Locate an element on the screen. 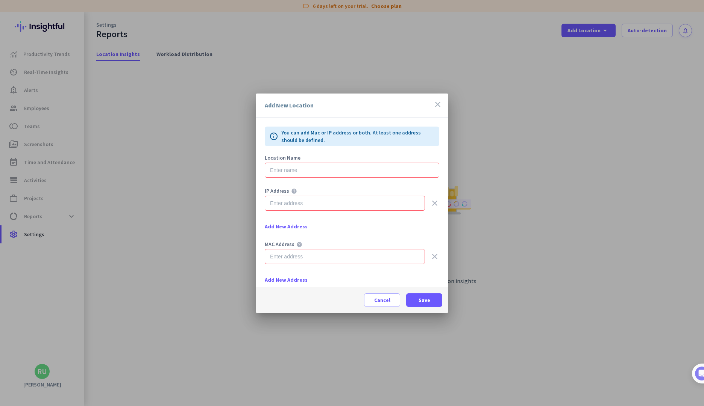  i: info is located at coordinates (274, 136).